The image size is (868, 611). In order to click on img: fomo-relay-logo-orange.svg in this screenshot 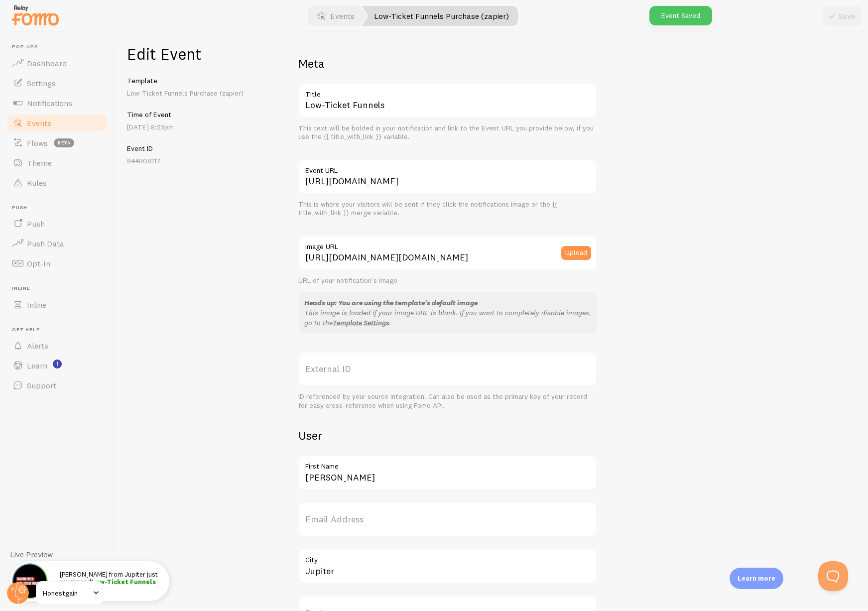, I will do `click(35, 15)`.